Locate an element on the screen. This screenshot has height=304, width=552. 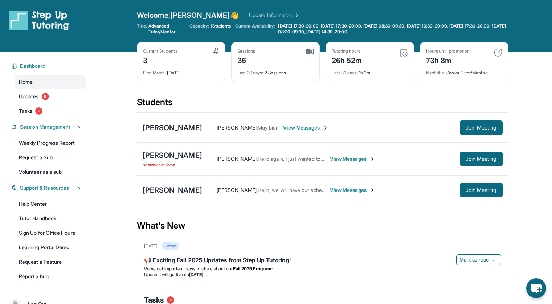
span: First Match : is located at coordinates (155, 73).